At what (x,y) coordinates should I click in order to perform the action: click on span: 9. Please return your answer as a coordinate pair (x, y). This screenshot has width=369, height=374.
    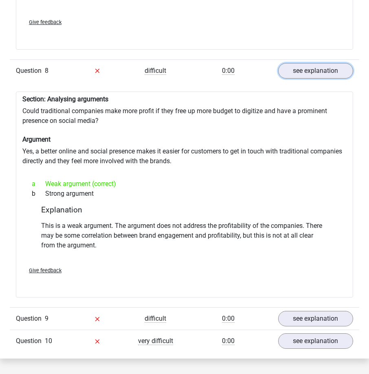
    Looking at the image, I should click on (46, 318).